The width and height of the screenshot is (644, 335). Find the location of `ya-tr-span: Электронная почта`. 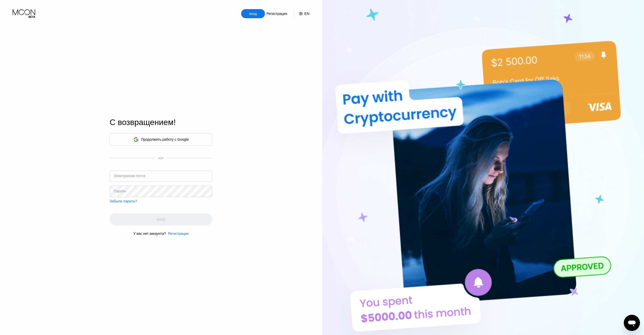

ya-tr-span: Электронная почта is located at coordinates (129, 176).